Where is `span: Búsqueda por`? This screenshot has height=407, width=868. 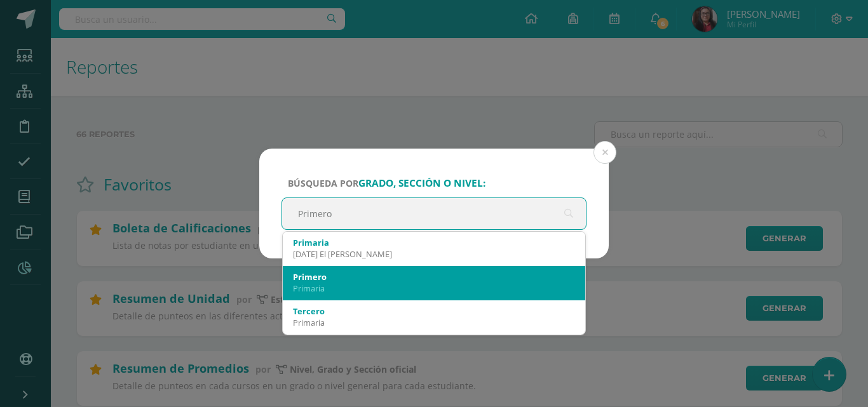 span: Búsqueda por is located at coordinates (386, 183).